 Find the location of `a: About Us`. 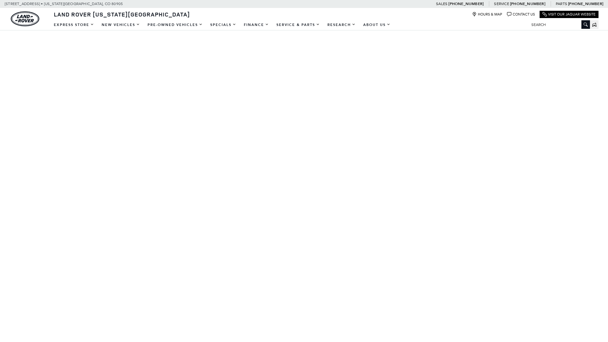

a: About Us is located at coordinates (377, 25).